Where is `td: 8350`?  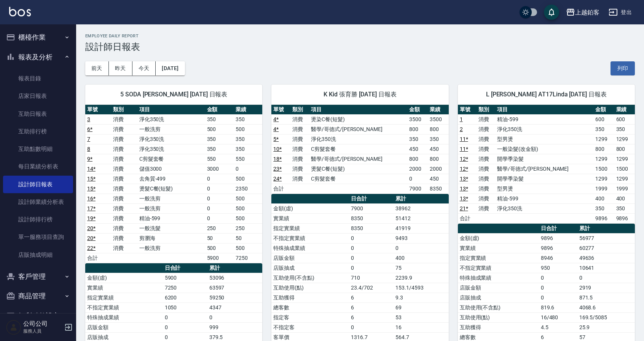
td: 8350 is located at coordinates (371, 228).